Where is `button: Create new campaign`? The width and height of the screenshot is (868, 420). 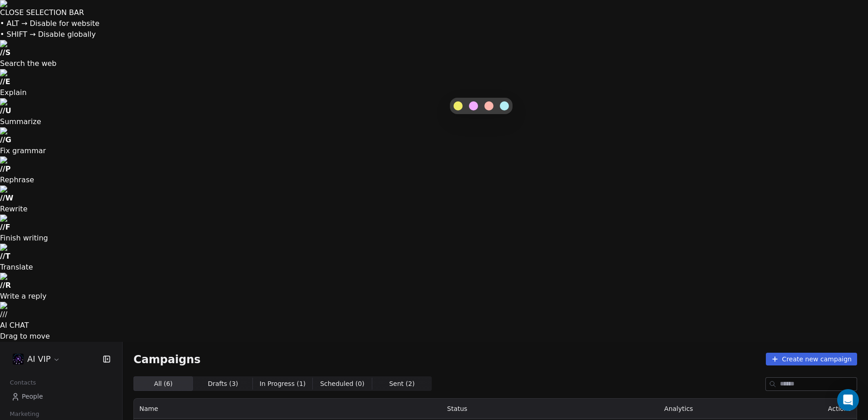 button: Create new campaign is located at coordinates (812, 359).